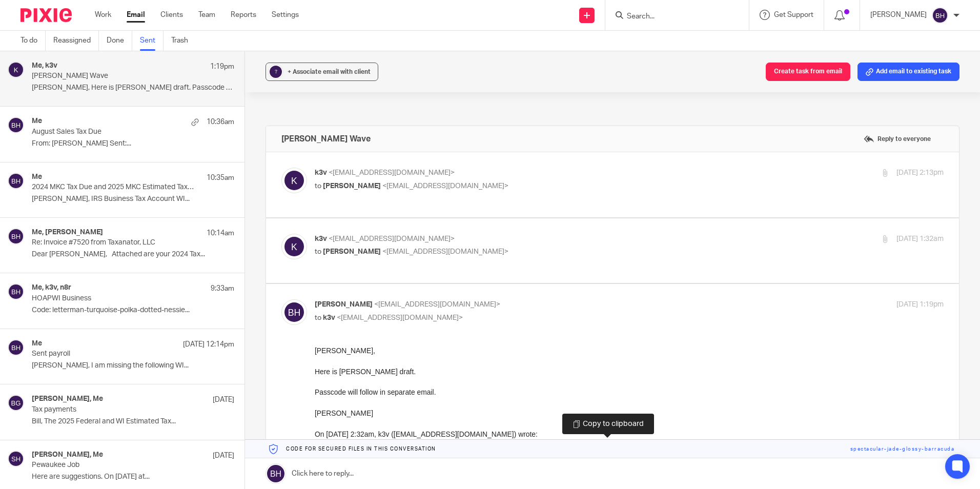 The width and height of the screenshot is (980, 489). Describe the element at coordinates (221, 178) in the screenshot. I see `p: 10:35am` at that location.